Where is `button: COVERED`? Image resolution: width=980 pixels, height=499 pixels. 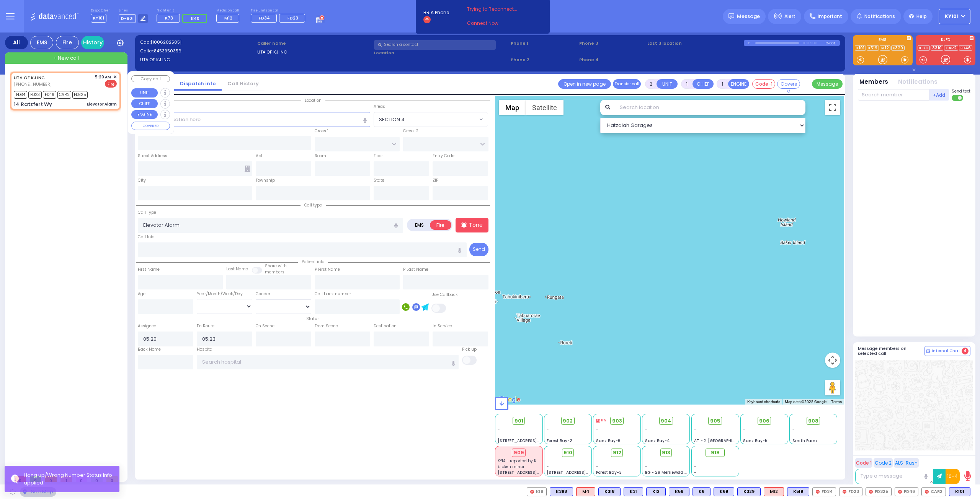 button: COVERED is located at coordinates (151, 126).